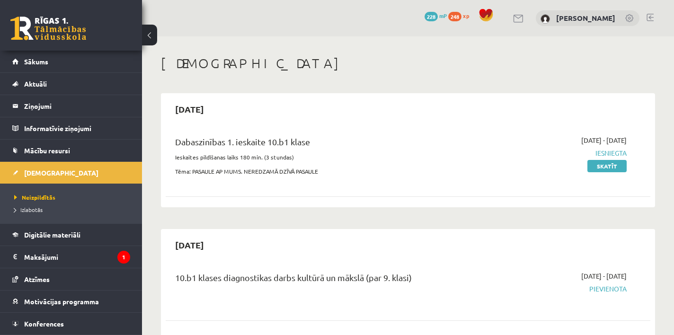 This screenshot has width=674, height=335. What do you see at coordinates (466, 16) in the screenshot?
I see `span: xp` at bounding box center [466, 16].